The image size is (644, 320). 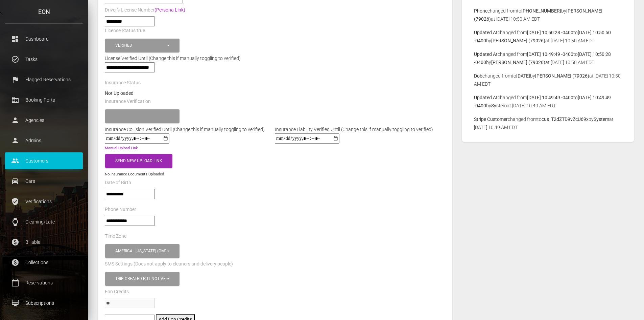 What do you see at coordinates (44, 283) in the screenshot?
I see `p: Reservations` at bounding box center [44, 283].